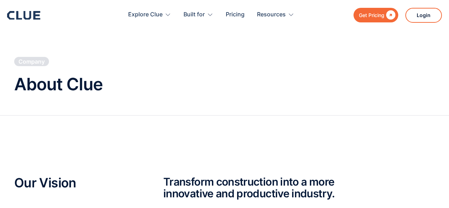 This screenshot has height=208, width=449. What do you see at coordinates (235, 15) in the screenshot?
I see `a: Pricing` at bounding box center [235, 15].